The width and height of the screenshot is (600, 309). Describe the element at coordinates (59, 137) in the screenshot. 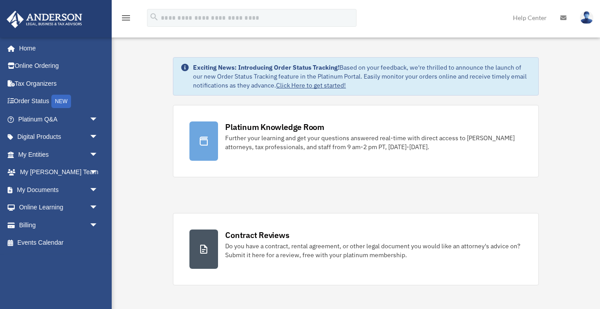

I see `a: Digital Productsarrow_drop_down` at that location.